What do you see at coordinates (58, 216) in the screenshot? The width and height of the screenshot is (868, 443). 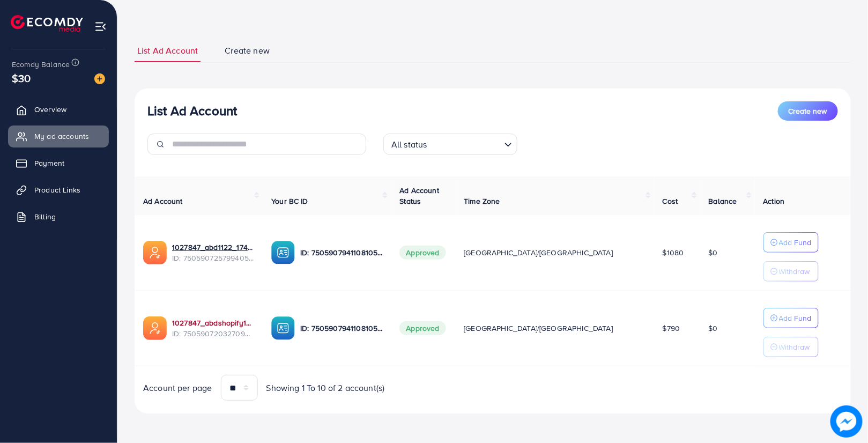 I see `a: Billing` at bounding box center [58, 216].